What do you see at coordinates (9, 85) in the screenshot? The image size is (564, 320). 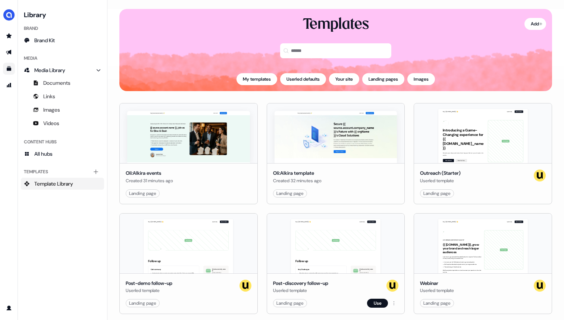 I see `a: Go to attribution` at bounding box center [9, 85].